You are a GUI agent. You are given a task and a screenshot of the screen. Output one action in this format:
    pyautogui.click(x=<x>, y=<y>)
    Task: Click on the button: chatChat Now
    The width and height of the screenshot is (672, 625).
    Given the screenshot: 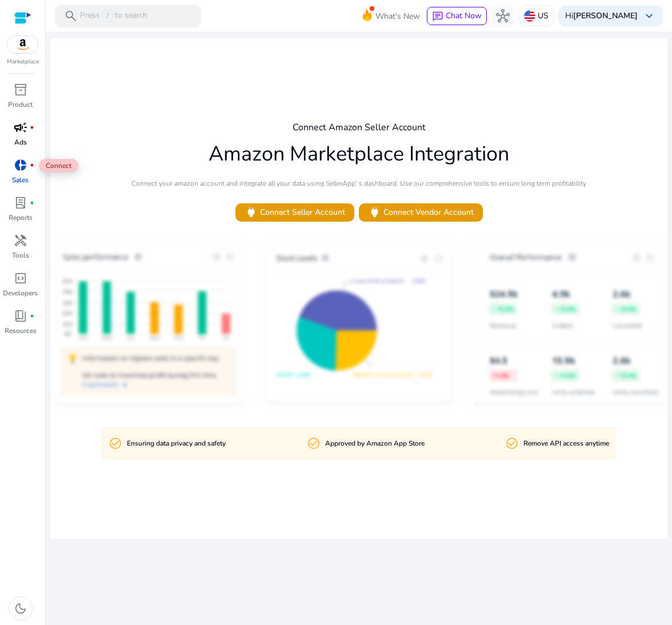 What is the action you would take?
    pyautogui.click(x=457, y=16)
    